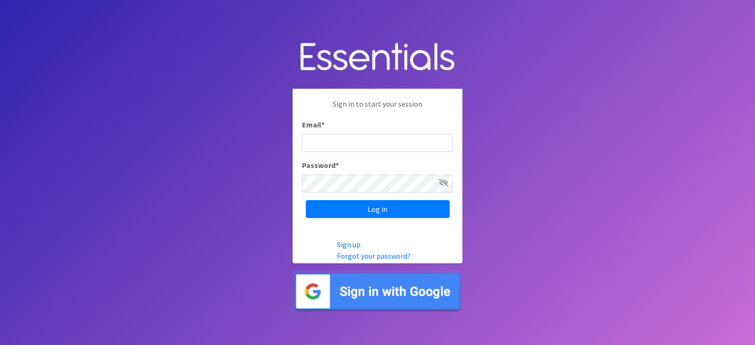 The height and width of the screenshot is (345, 755). I want to click on a: Forgot your password?, so click(374, 256).